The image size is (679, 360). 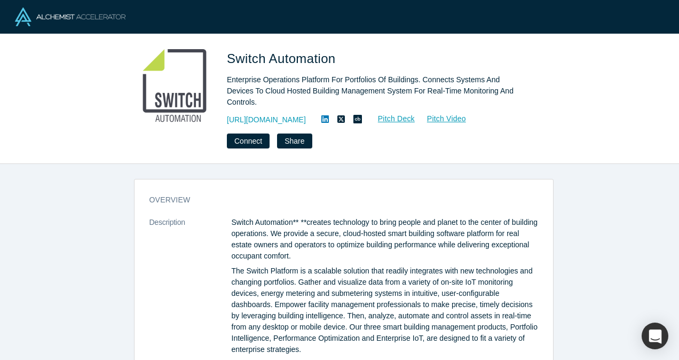 What do you see at coordinates (283, 58) in the screenshot?
I see `span: Switch Automation` at bounding box center [283, 58].